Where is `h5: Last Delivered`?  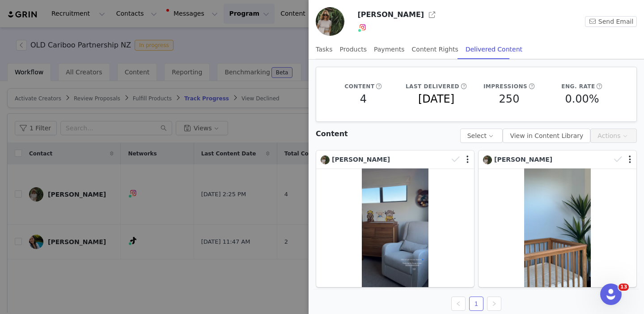
h5: Last Delivered is located at coordinates (432, 86).